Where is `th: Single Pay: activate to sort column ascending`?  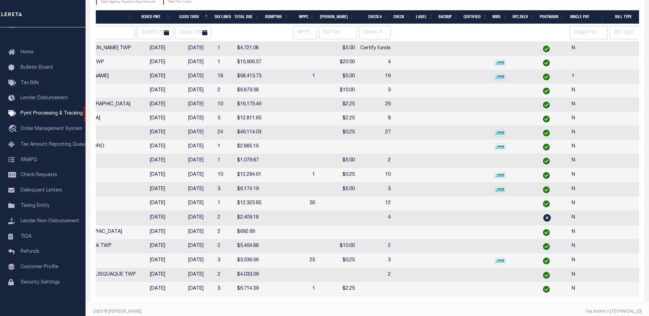 th: Single Pay: activate to sort column ascending is located at coordinates (588, 17).